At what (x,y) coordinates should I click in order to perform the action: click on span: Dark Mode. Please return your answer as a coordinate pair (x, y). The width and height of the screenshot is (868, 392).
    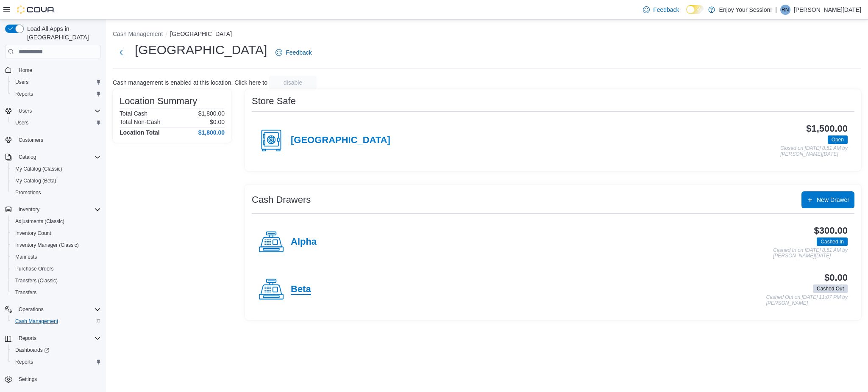
    Looking at the image, I should click on (686, 14).